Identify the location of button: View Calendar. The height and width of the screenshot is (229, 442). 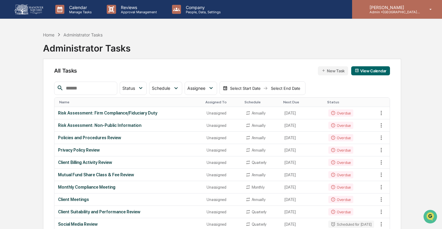
(371, 71).